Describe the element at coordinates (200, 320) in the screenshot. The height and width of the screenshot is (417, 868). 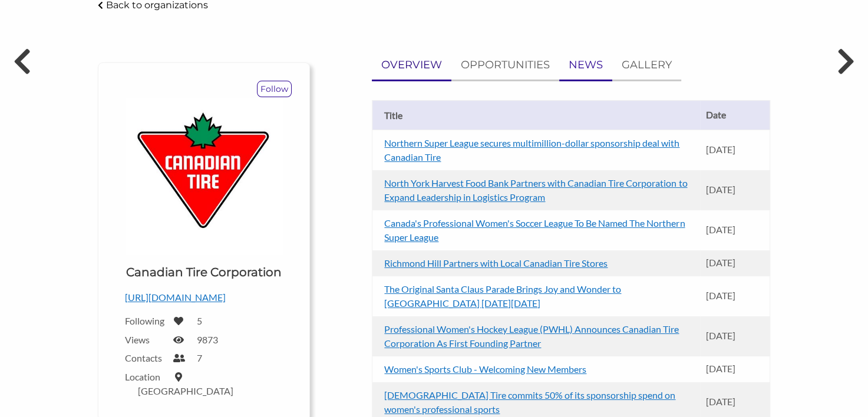
I see `label: 5` at that location.